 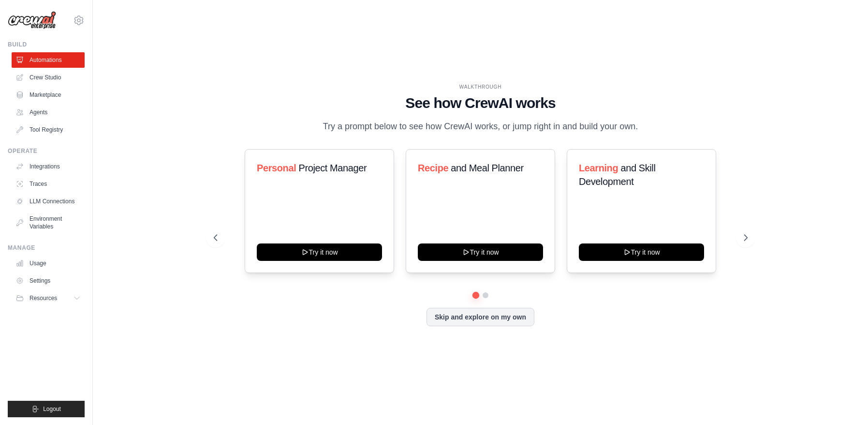 What do you see at coordinates (433, 168) in the screenshot?
I see `span: Recipe` at bounding box center [433, 168].